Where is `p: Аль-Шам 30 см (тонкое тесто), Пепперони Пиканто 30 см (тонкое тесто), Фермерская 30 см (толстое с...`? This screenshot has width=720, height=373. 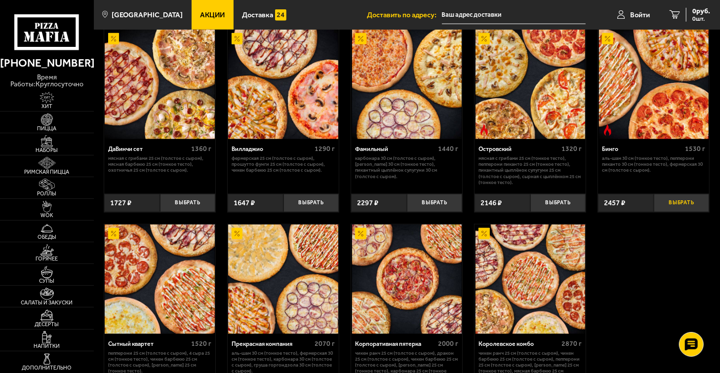 p: Аль-Шам 30 см (тонкое тесто), Пепперони Пиканто 30 см (тонкое тесто), Фермерская 30 см (толстое с... is located at coordinates (654, 164).